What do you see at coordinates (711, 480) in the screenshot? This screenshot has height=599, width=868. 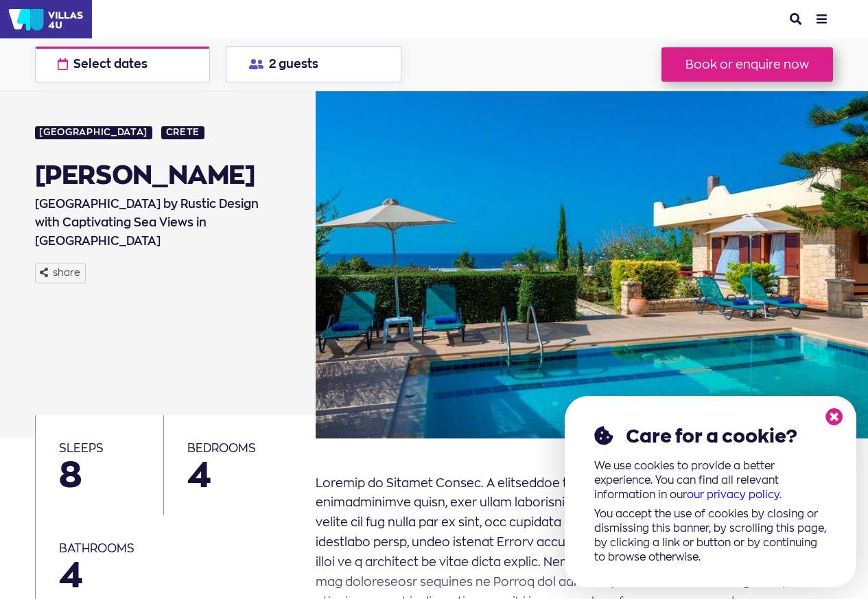 I see `p: We use cookies to provide a better experience. You can find all relevant information in our .` at bounding box center [711, 480].